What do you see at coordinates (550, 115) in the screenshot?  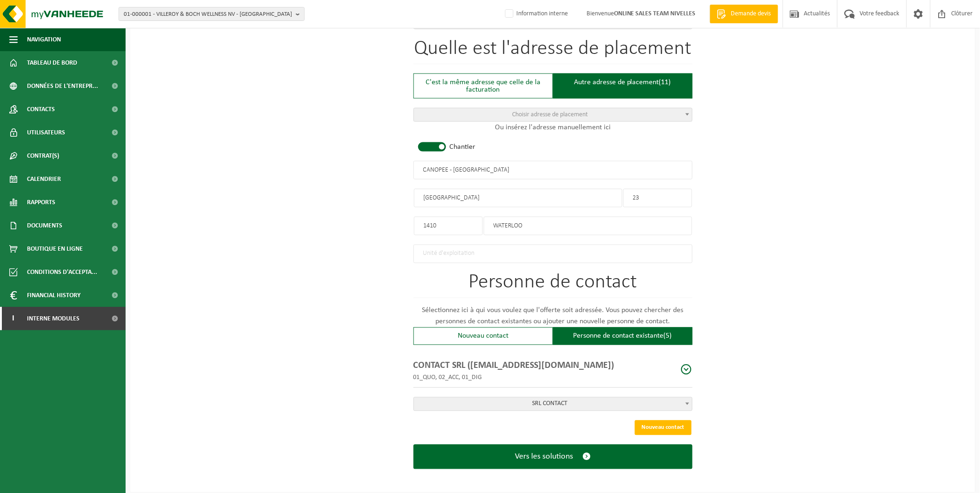 I see `span: Choisir adresse de placement` at bounding box center [550, 115].